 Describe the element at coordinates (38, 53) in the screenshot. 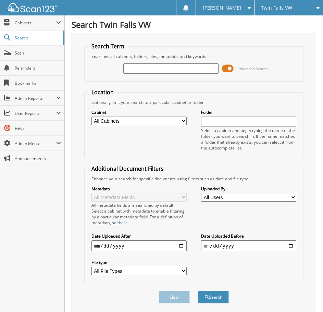

I see `span: Scan` at that location.